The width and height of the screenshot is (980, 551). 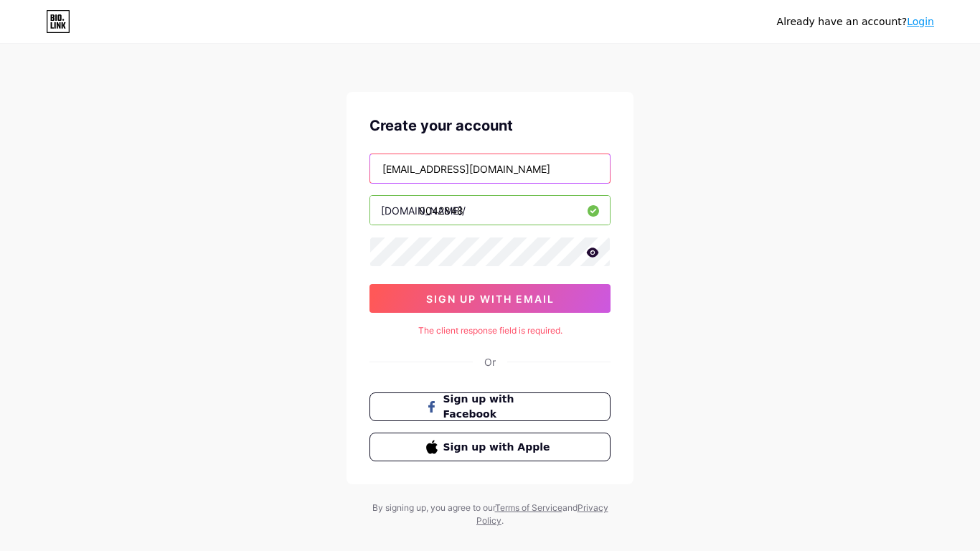 What do you see at coordinates (490, 331) in the screenshot?
I see `div: The client response field is required.` at bounding box center [490, 331].